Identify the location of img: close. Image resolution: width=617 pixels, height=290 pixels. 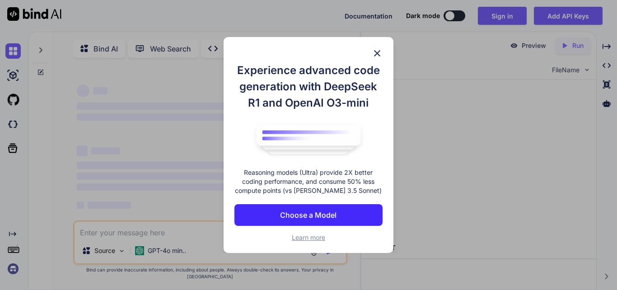
(377, 53).